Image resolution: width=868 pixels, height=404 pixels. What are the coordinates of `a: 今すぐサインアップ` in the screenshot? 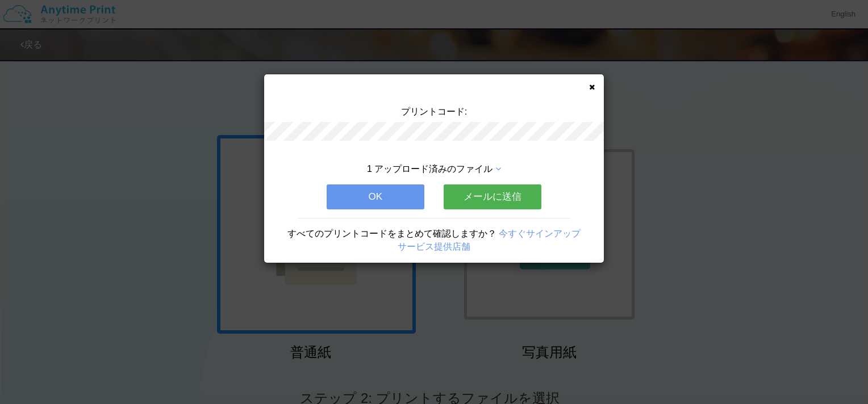 It's located at (540, 233).